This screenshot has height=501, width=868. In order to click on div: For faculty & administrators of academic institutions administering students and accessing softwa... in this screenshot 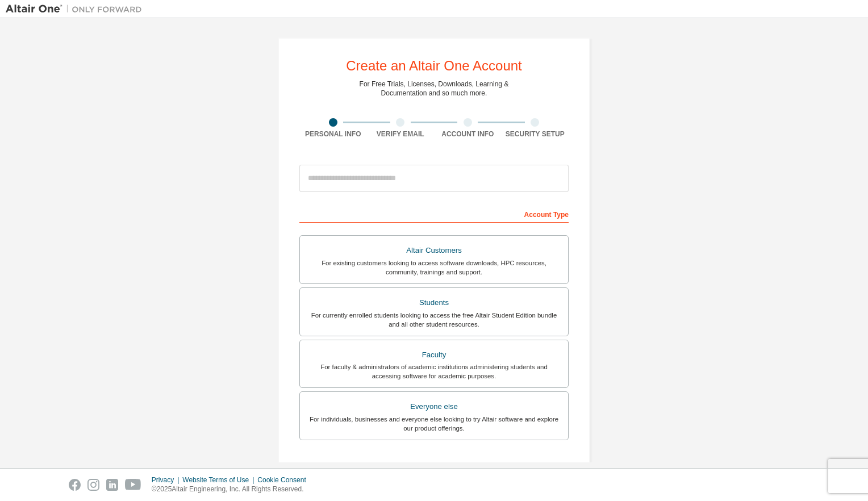, I will do `click(434, 372)`.